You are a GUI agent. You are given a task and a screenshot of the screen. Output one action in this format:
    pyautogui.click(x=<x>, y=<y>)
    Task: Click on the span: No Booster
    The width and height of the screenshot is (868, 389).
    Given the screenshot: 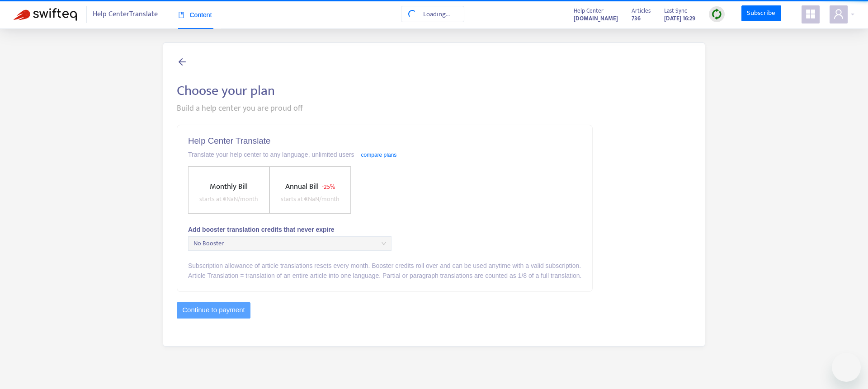 What is the action you would take?
    pyautogui.click(x=290, y=243)
    